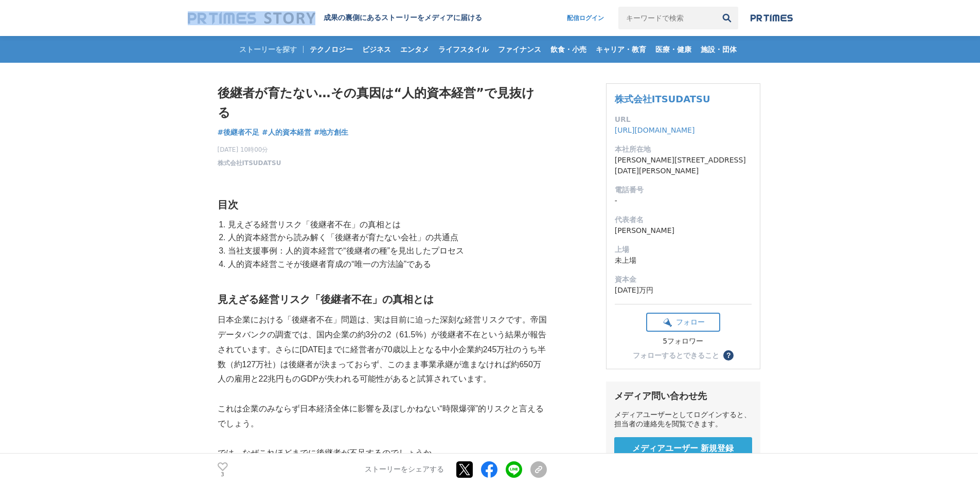 The height and width of the screenshot is (486, 980). What do you see at coordinates (382, 103) in the screenshot?
I see `h1: 後継者が育たない…その真因は“人的資本経営”で見抜ける` at bounding box center [382, 103].